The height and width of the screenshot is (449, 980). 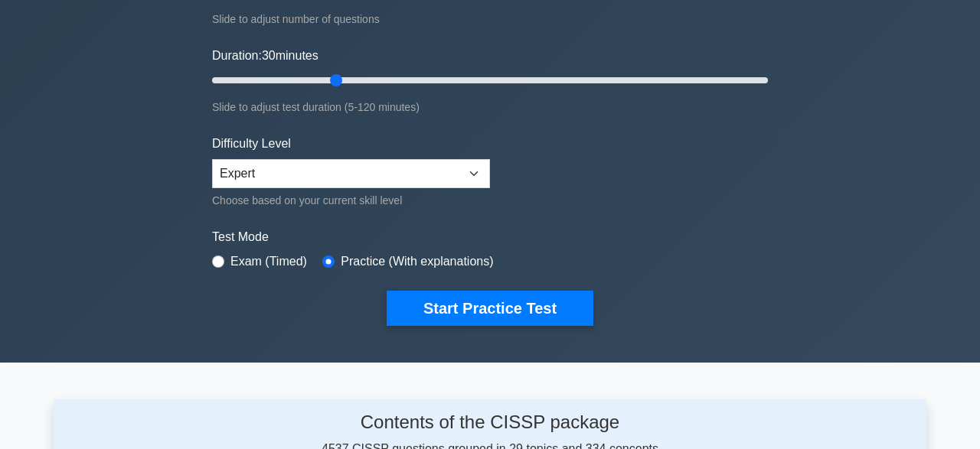 I want to click on label: Test Mode, so click(x=490, y=237).